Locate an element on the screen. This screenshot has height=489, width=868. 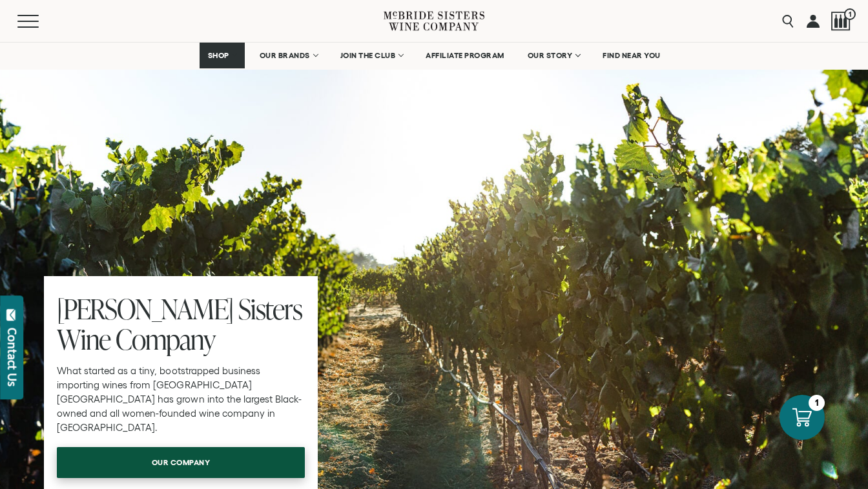
a: JOIN THE CLUB is located at coordinates (371, 55).